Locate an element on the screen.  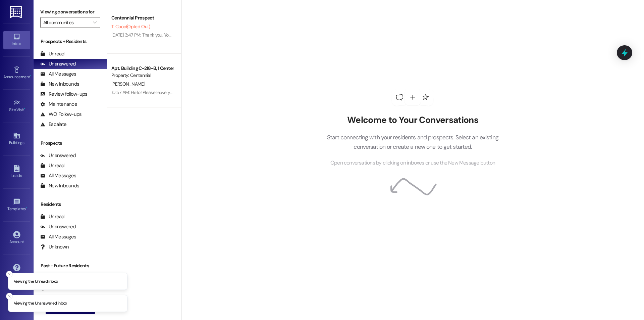
div: Unknown is located at coordinates (54, 247).